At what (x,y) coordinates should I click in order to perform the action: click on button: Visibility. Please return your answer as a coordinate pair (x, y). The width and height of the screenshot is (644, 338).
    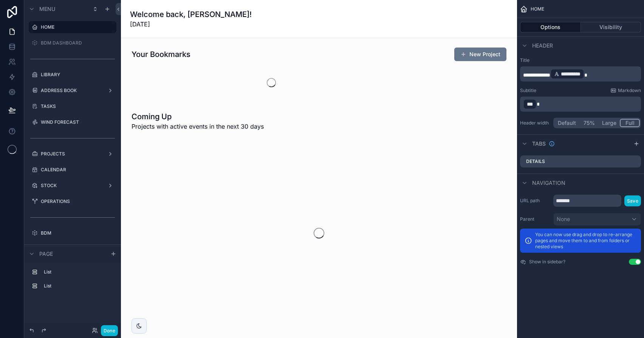
    Looking at the image, I should click on (611, 27).